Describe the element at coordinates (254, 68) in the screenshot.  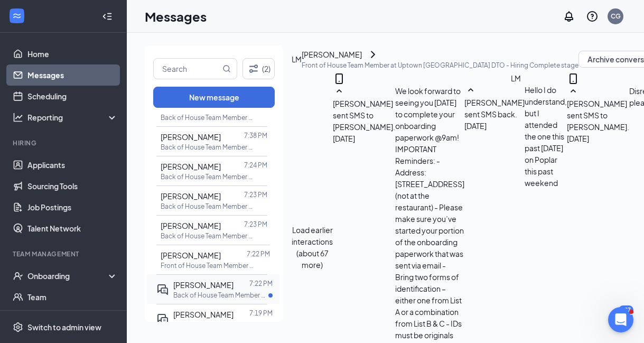
I see `svg: Filter` at that location.